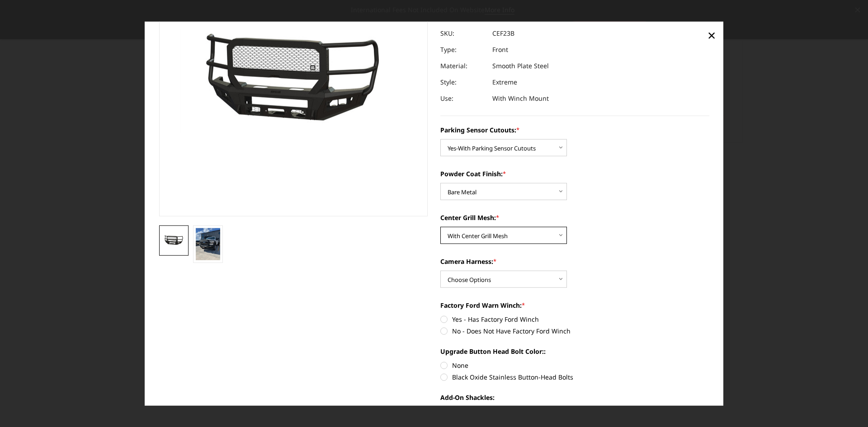 This screenshot has width=868, height=427. What do you see at coordinates (575, 331) in the screenshot?
I see `label: No - Does Not Have Factory Ford Winch` at bounding box center [575, 331].